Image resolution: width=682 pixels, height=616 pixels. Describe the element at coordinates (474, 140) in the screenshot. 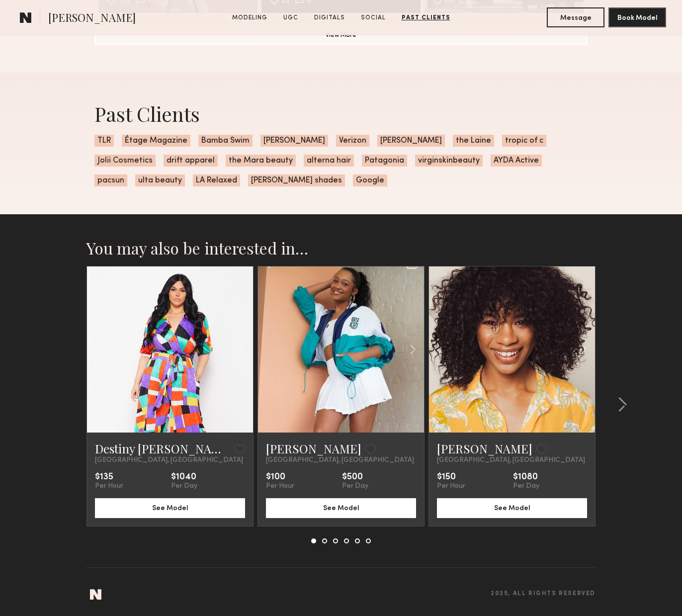

I see `span: the Laine` at that location.